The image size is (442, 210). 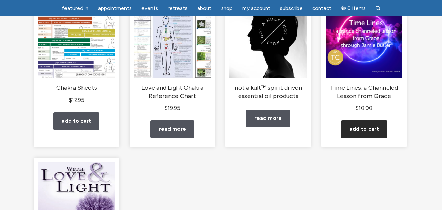 I want to click on span: Appointments, so click(x=115, y=8).